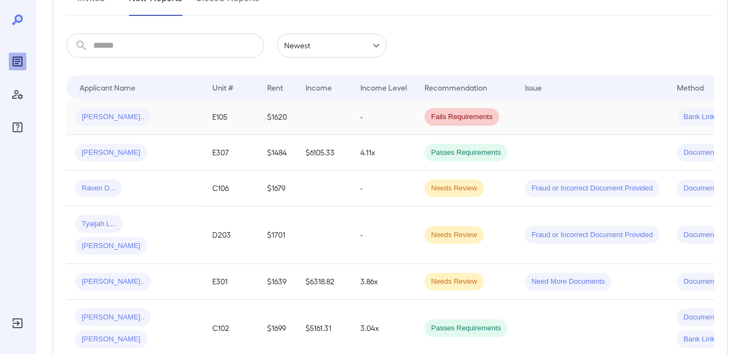  I want to click on div: Recommendation, so click(456, 87).